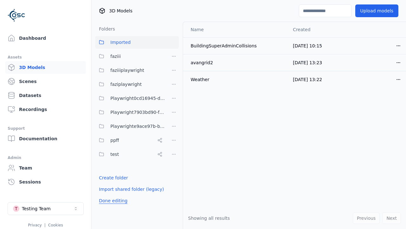  I want to click on div: Admin, so click(45, 157).